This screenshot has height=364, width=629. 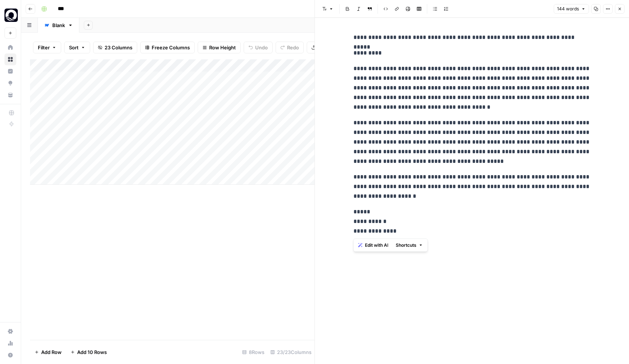 What do you see at coordinates (74, 47) in the screenshot?
I see `span: Sort` at bounding box center [74, 47].